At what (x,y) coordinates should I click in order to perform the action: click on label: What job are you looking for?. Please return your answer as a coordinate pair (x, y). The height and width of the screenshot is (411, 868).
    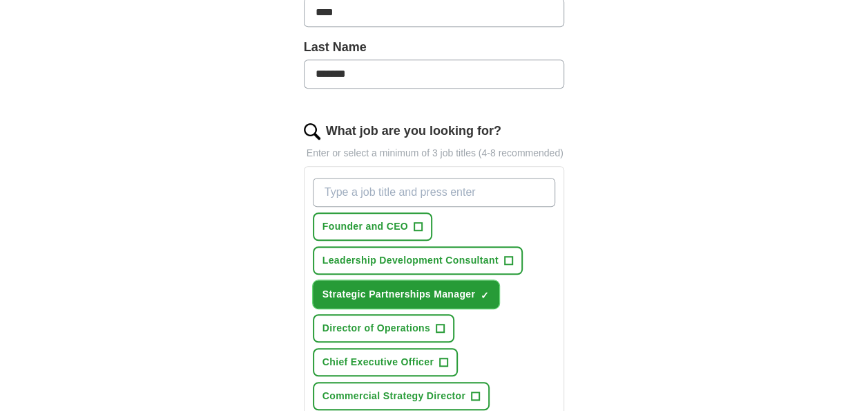
    Looking at the image, I should click on (414, 130).